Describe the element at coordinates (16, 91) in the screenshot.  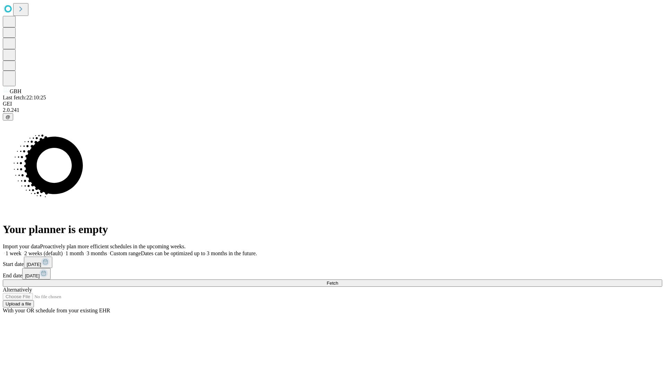
I see `span: GBH` at that location.